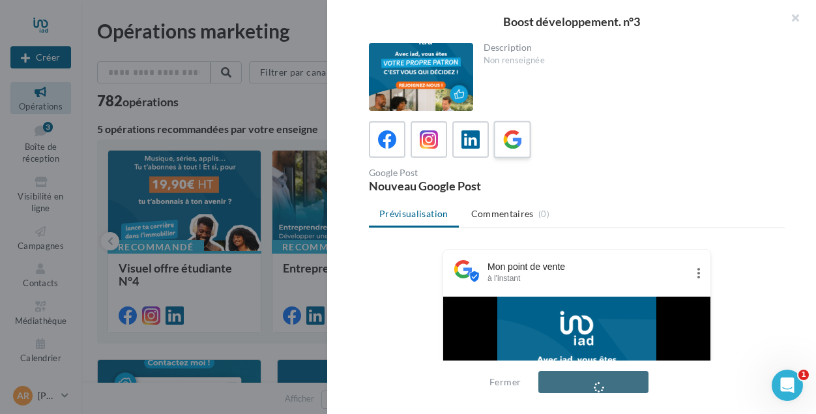 The height and width of the screenshot is (414, 816). I want to click on div: Mon point de vente, so click(587, 267).